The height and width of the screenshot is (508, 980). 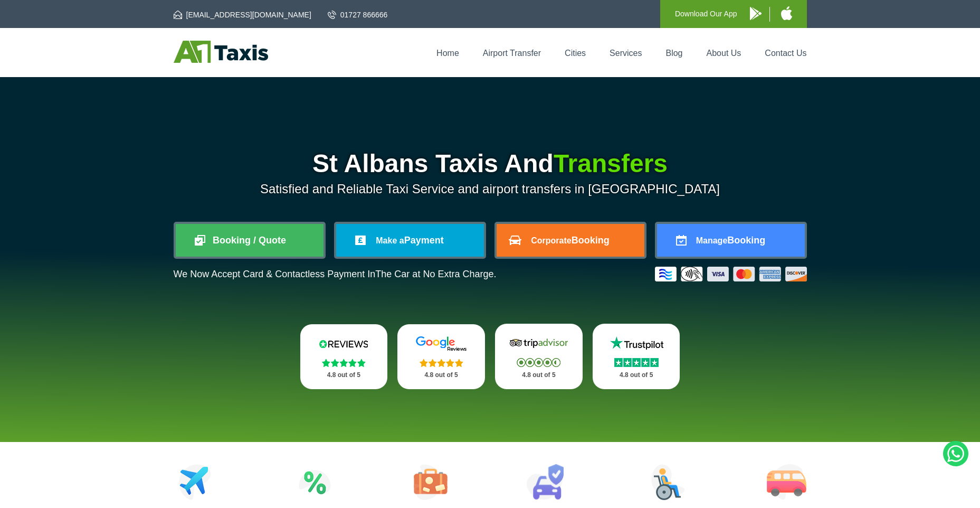 What do you see at coordinates (575, 53) in the screenshot?
I see `a: Cities` at bounding box center [575, 53].